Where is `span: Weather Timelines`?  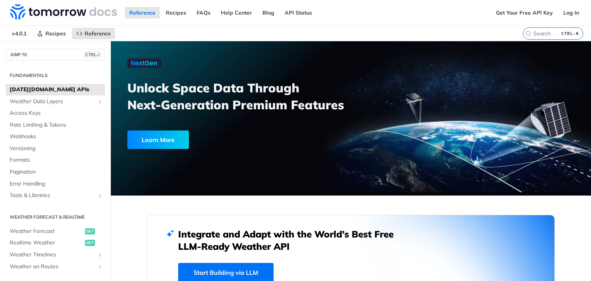 span: Weather Timelines is located at coordinates (52, 255).